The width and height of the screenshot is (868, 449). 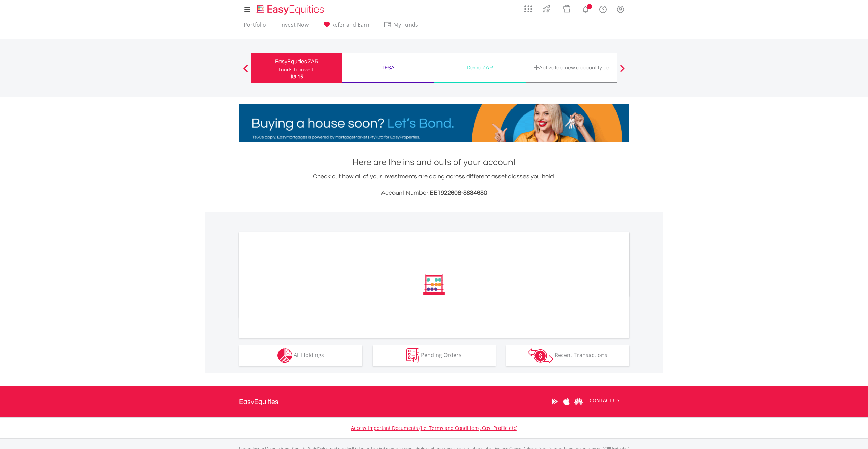 What do you see at coordinates (458, 193) in the screenshot?
I see `span: EE1922608-8884680` at bounding box center [458, 193].